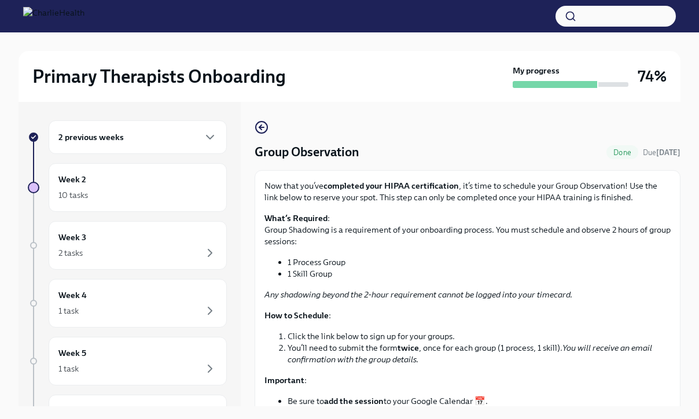 The height and width of the screenshot is (419, 699). Describe the element at coordinates (661, 152) in the screenshot. I see `span: Due` at that location.